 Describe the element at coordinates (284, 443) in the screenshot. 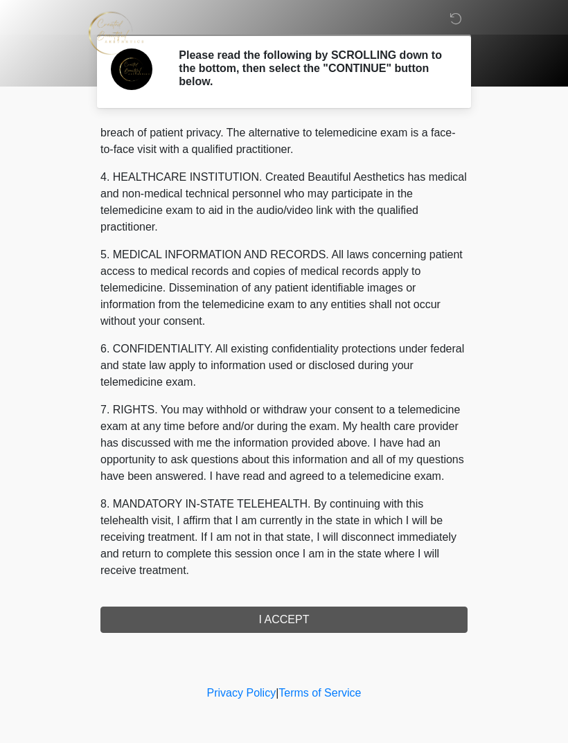

I see `p: 7. RIGHTS. You may withhold or withdraw your consent to a telemedicine exam at any time before an...` at that location.